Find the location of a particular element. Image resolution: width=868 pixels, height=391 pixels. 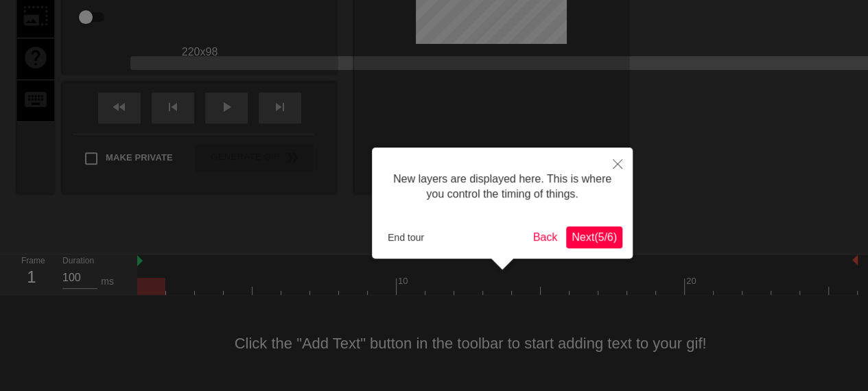

span: Next ( 5 / 6 ) is located at coordinates (594, 237).